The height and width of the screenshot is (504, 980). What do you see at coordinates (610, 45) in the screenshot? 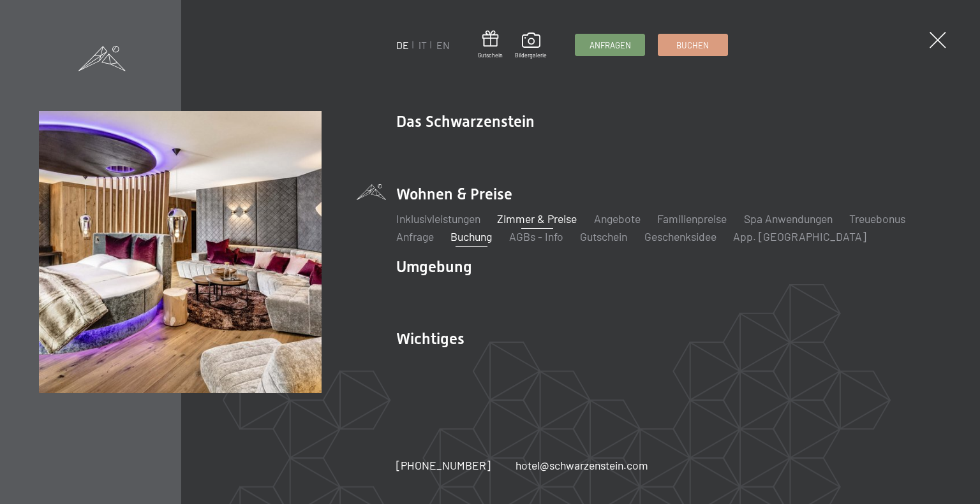
I see `a: Anfragen` at bounding box center [610, 45].